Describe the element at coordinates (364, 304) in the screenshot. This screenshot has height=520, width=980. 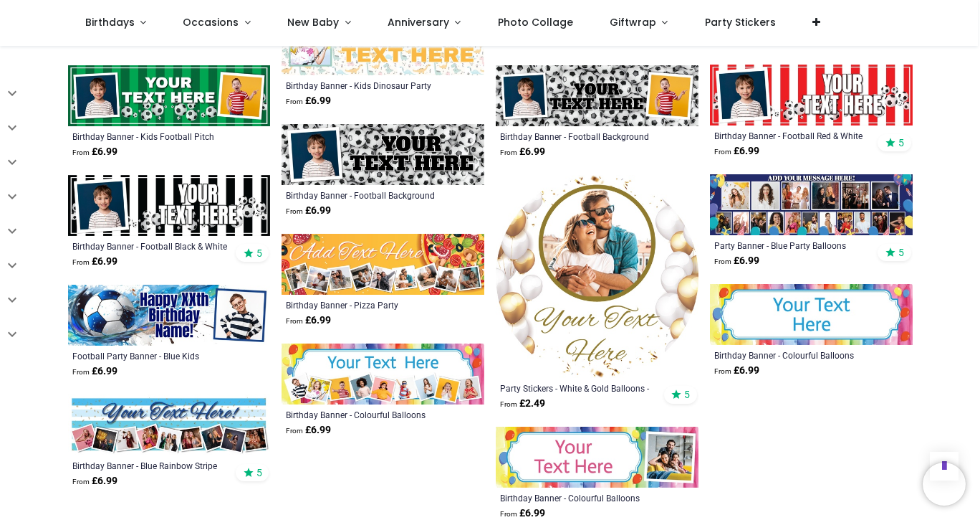
I see `a: Birthday Banner - Pizza Party` at that location.